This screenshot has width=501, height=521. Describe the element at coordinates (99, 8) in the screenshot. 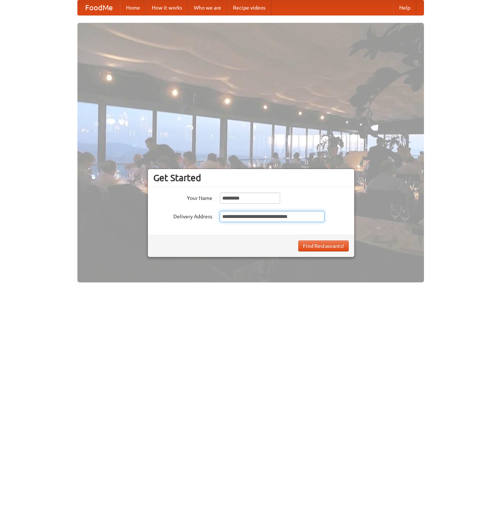

I see `a: FoodMe` at that location.